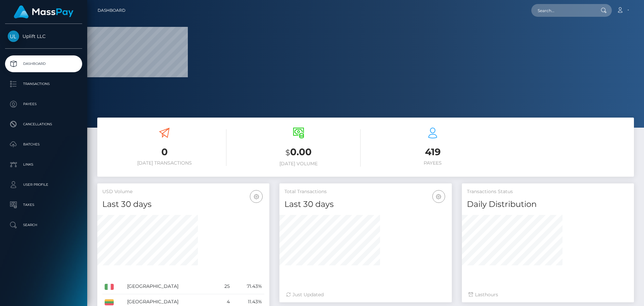 The image size is (644, 306). What do you see at coordinates (224, 287) in the screenshot?
I see `td: 25` at bounding box center [224, 287].